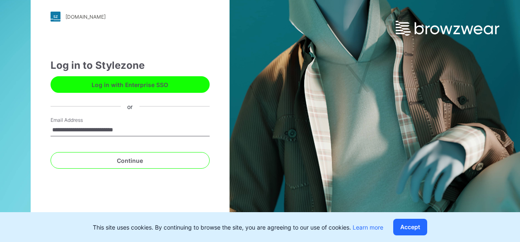 This screenshot has height=242, width=520. What do you see at coordinates (448, 28) in the screenshot?
I see `img: browzwear-logo.e42bd6dac1945053ebaf764b6aa21510.svg` at bounding box center [448, 28].